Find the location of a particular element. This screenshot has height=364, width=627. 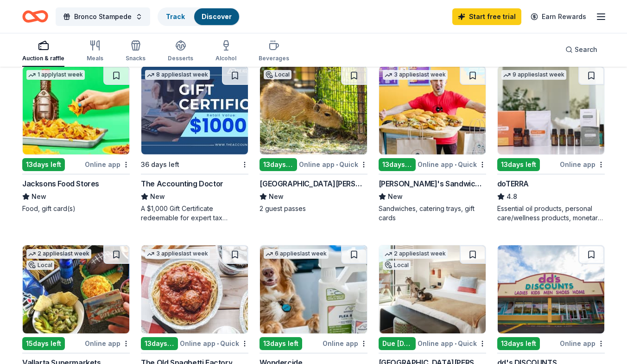

a: Start free trial is located at coordinates (487, 17).